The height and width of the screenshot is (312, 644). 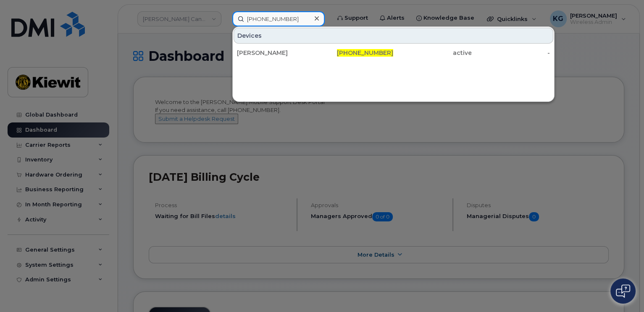 What do you see at coordinates (393, 36) in the screenshot?
I see `div: Devices` at bounding box center [393, 36].